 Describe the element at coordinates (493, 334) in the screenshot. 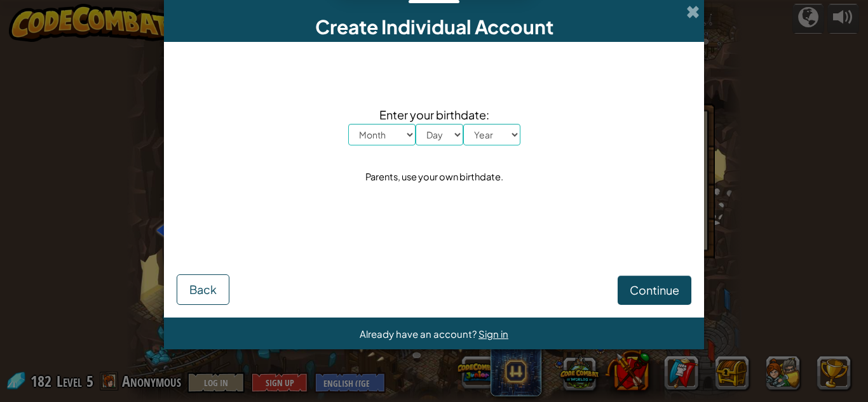

I see `a: Sign in` at that location.